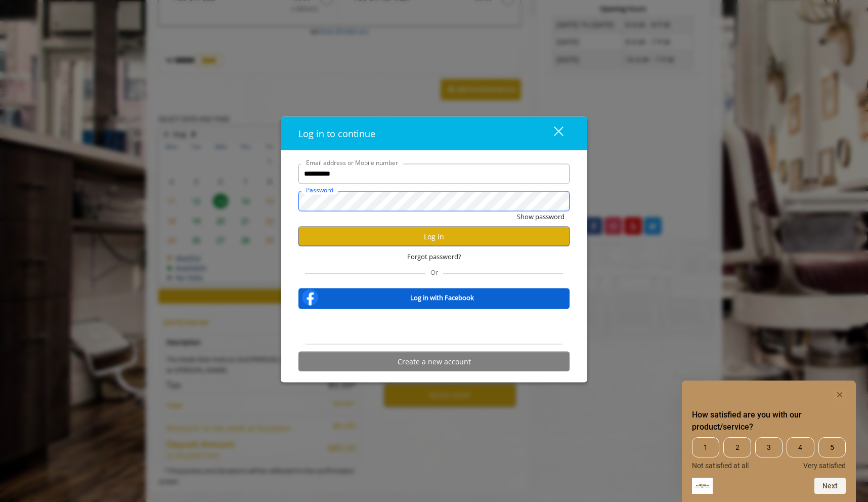  I want to click on button: Next question, so click(831, 485).